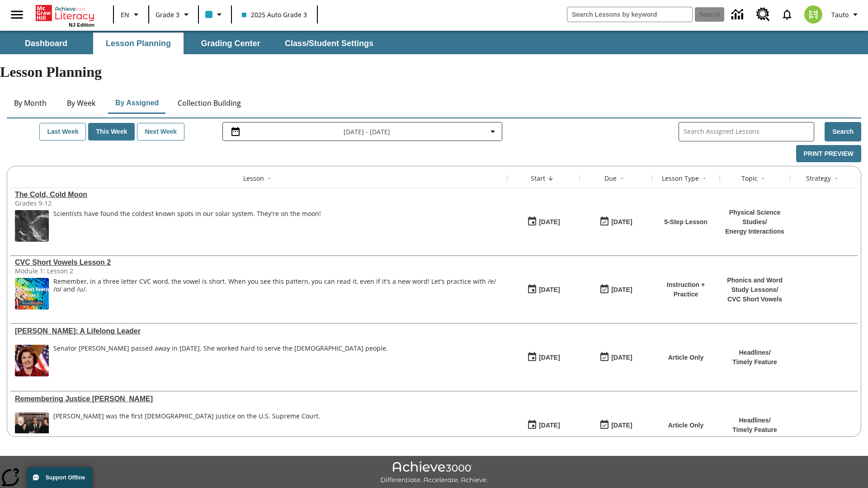  I want to click on p: Phonics and Word Study Lessons /, so click(754, 285).